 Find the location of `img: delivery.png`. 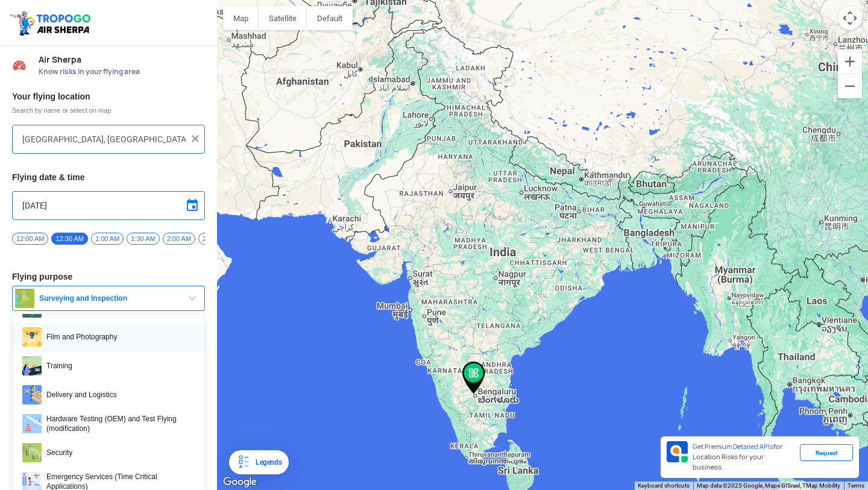

img: delivery.png is located at coordinates (32, 394).